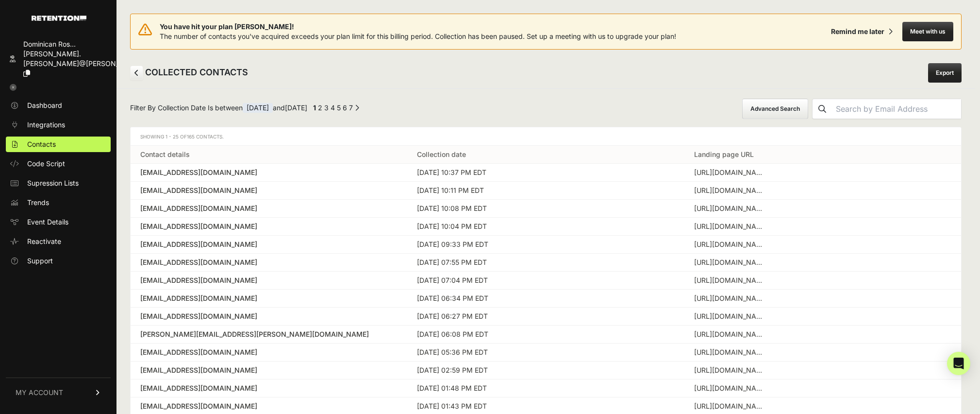 The height and width of the screenshot is (414, 980). I want to click on a: Export, so click(945, 73).